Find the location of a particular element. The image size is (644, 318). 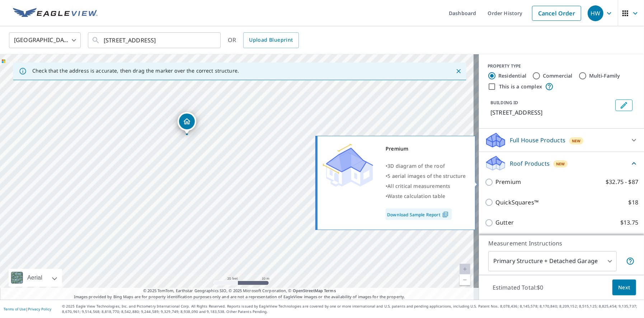

span: 5 aerial images of the structure is located at coordinates (426, 176).